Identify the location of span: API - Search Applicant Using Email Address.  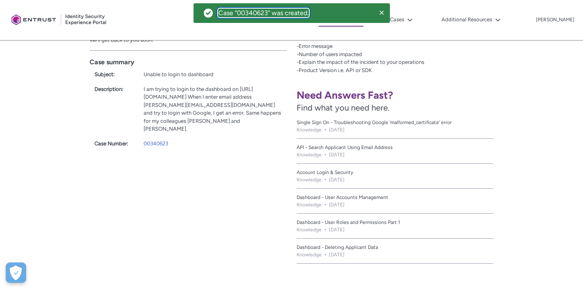
(395, 147).